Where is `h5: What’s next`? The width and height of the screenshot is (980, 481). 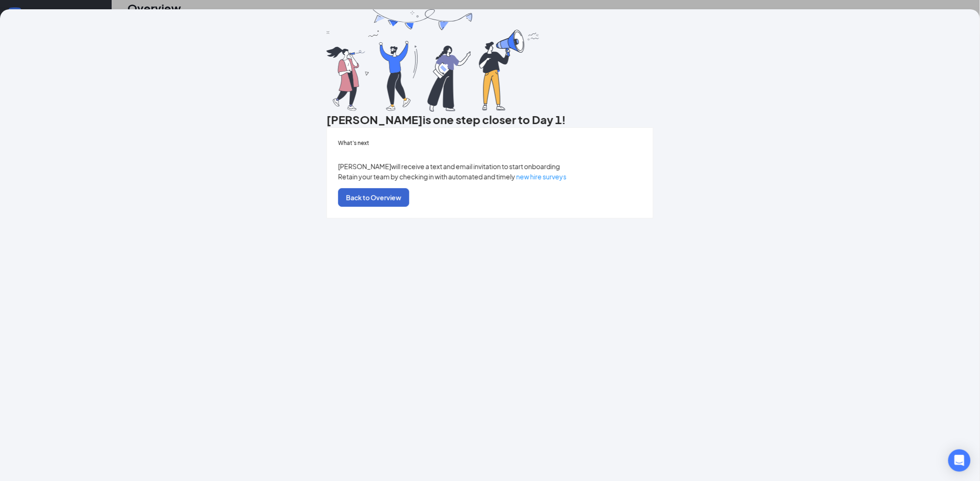
h5: What’s next is located at coordinates (490, 143).